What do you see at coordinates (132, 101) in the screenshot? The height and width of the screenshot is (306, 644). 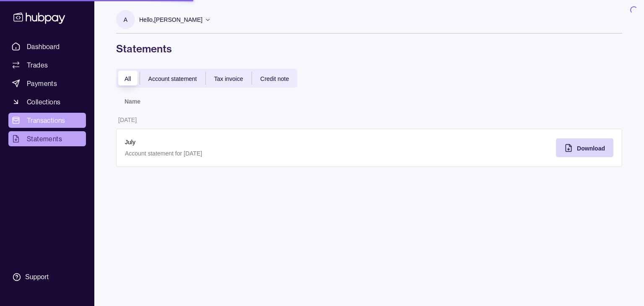 I see `p: Name` at bounding box center [132, 101].